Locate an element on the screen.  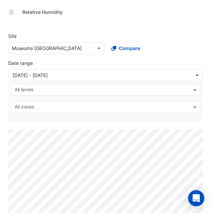
label: Date range is located at coordinates (20, 63).